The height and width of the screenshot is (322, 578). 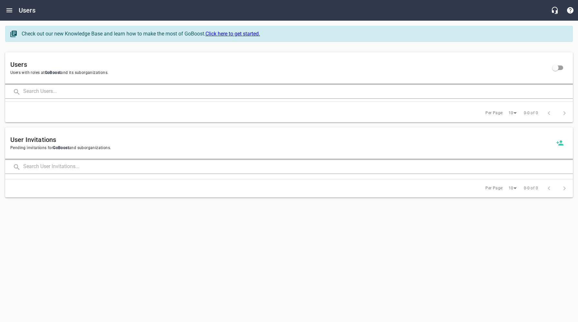 I want to click on button: Live Chat, so click(x=555, y=10).